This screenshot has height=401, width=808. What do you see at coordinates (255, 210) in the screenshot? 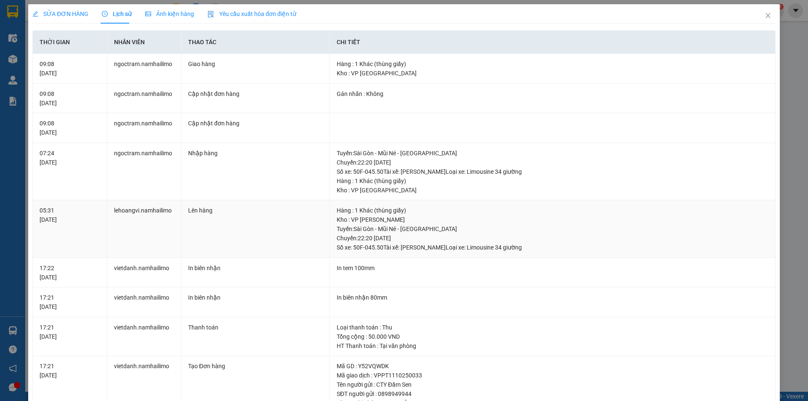
I see `div: Lên hàng` at bounding box center [255, 210].